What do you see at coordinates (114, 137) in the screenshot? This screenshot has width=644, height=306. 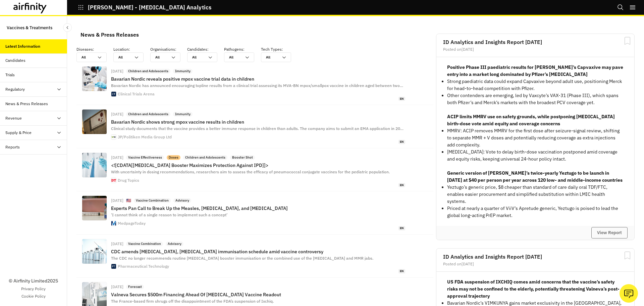 I see `img: favicon-32x32.png` at bounding box center [114, 137].